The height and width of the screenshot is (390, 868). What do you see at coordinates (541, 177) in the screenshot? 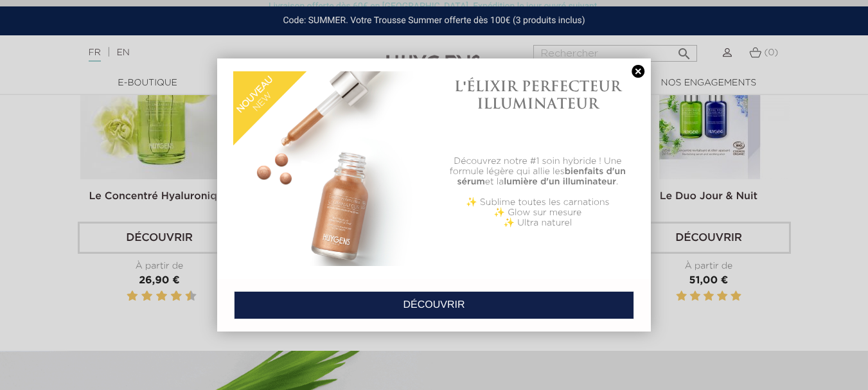
I see `b: bienfaits d'un sérum` at bounding box center [541, 177].